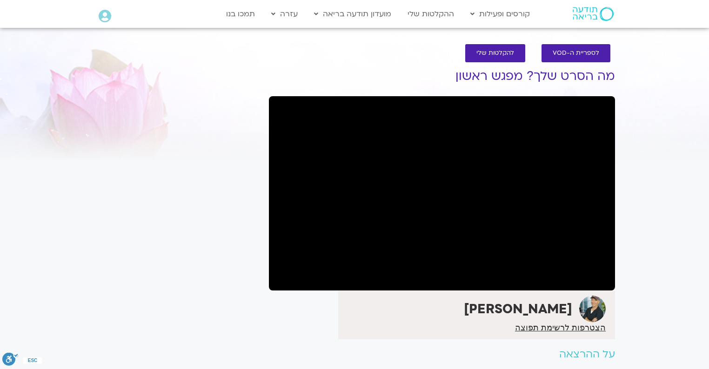 This screenshot has width=709, height=369. I want to click on a: ההקלטות שלי, so click(431, 14).